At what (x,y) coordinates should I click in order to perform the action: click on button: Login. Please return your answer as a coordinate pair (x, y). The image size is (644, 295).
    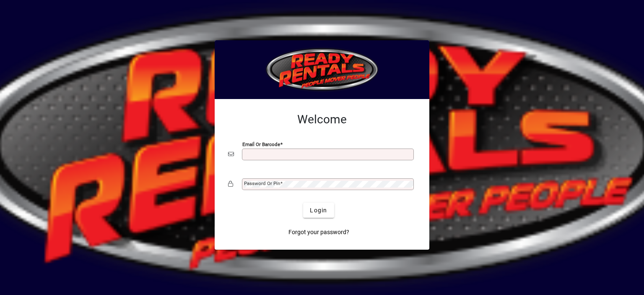
    Looking at the image, I should click on (318, 210).